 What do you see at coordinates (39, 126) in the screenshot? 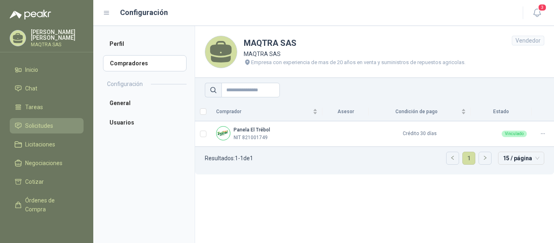
I see `span: Solicitudes` at bounding box center [39, 126].